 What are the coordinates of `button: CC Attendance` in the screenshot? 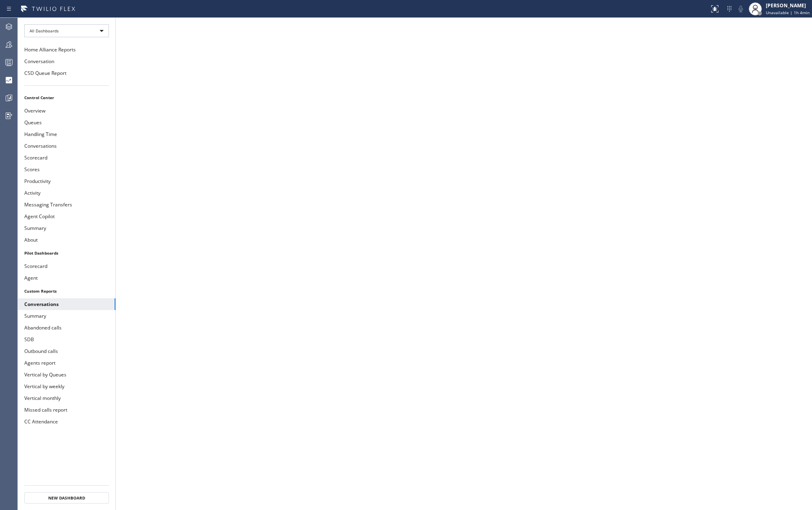 It's located at (66, 421).